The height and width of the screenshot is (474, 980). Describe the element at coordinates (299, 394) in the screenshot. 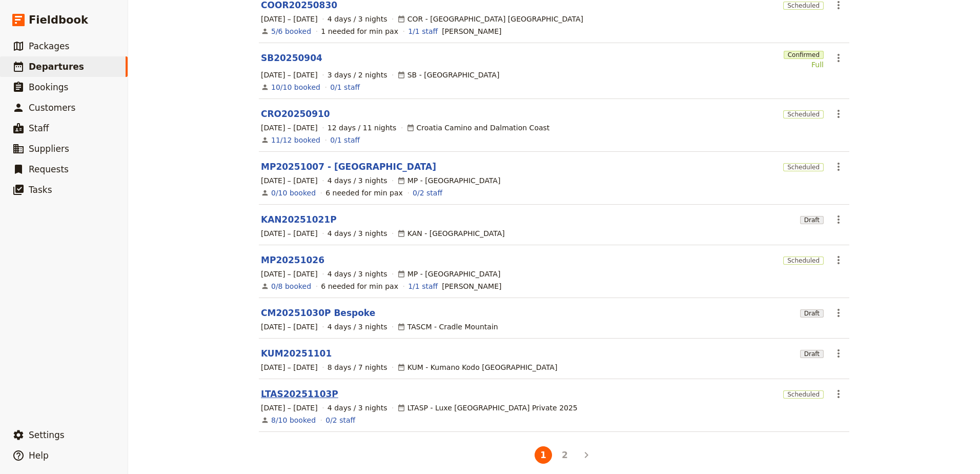

I see `a: LTAS20251103P` at that location.